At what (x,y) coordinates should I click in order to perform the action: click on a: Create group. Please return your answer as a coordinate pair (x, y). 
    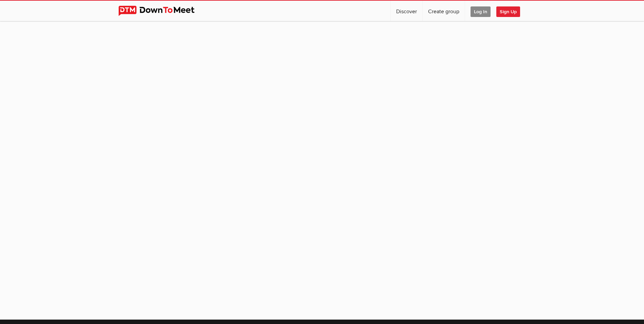
    Looking at the image, I should click on (444, 11).